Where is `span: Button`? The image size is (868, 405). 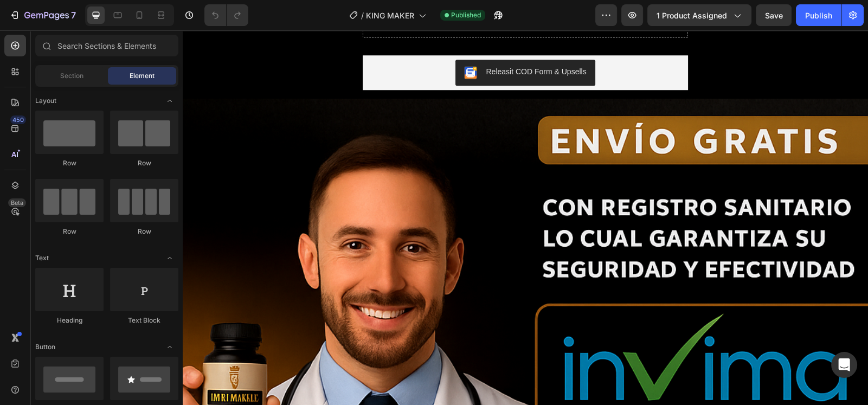
span: Button is located at coordinates (45, 347).